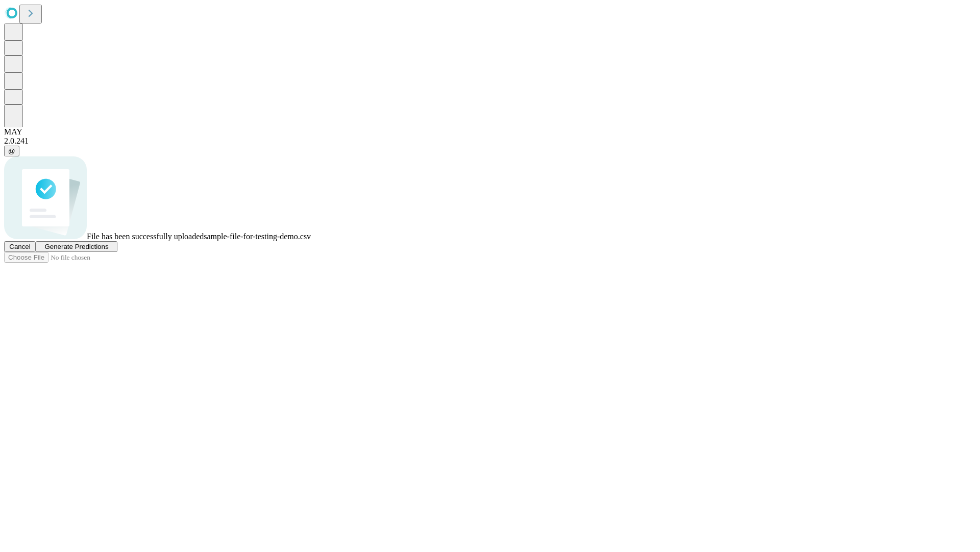 Image resolution: width=980 pixels, height=552 pixels. I want to click on button: Generate Predictions, so click(77, 246).